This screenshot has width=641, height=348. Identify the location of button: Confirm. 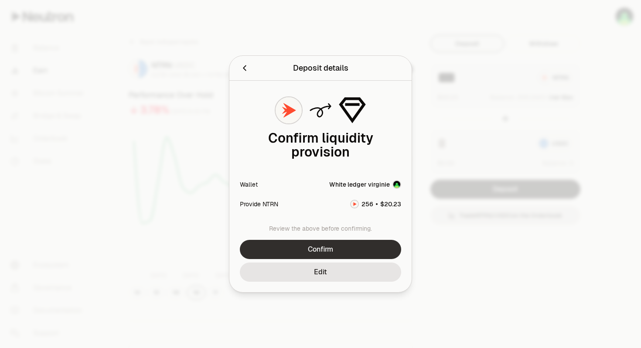
(321, 249).